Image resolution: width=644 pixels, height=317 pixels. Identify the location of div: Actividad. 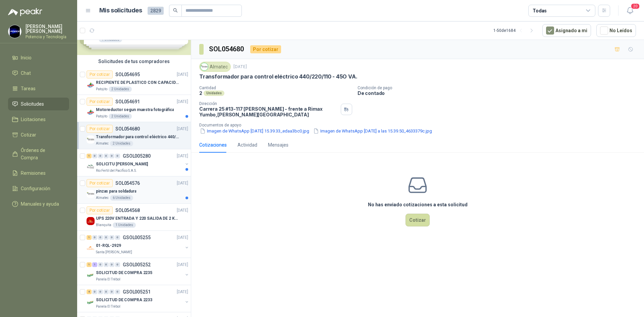
(247, 145).